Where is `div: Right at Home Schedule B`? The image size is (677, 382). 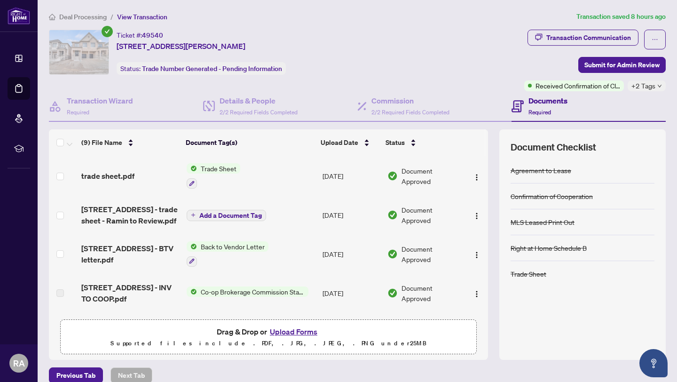 div: Right at Home Schedule B is located at coordinates (549, 248).